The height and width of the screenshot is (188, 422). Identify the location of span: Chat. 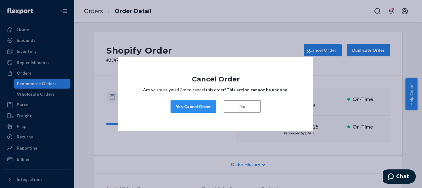
(20, 7).